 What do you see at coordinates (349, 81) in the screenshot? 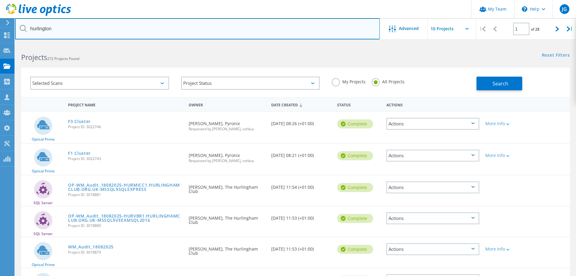
I see `label: My Projects` at bounding box center [349, 81].